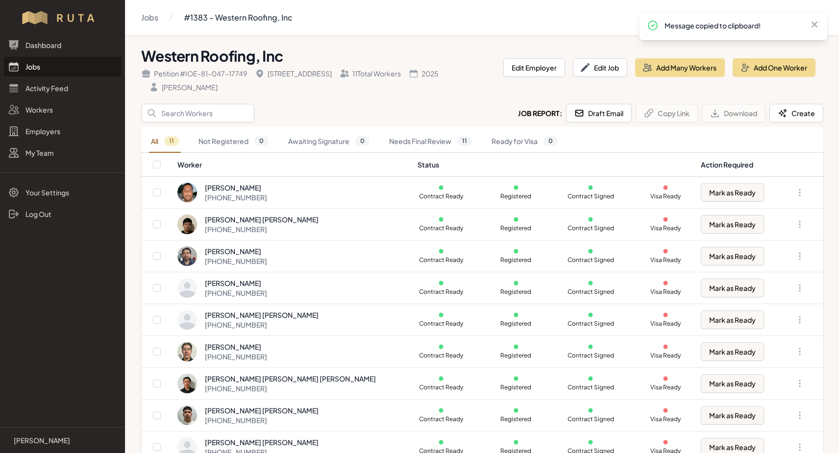 The height and width of the screenshot is (453, 839). What do you see at coordinates (540, 113) in the screenshot?
I see `h2: Job Report:` at bounding box center [540, 113].